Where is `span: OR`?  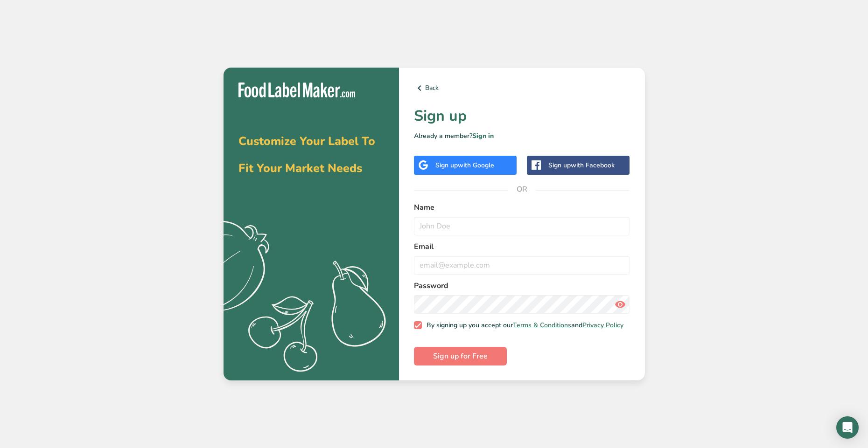
span: OR is located at coordinates (521, 190).